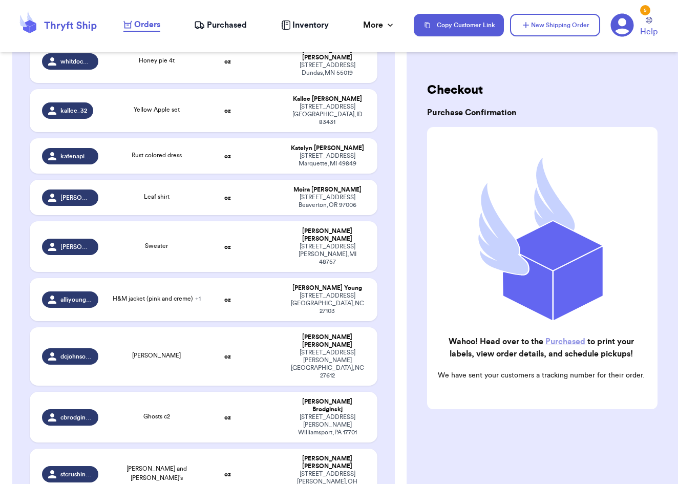 The image size is (678, 484). What do you see at coordinates (541, 347) in the screenshot?
I see `h2: Wahoo! Head over to the to print your labels, view order details, and schedule pickups!` at bounding box center [541, 347].